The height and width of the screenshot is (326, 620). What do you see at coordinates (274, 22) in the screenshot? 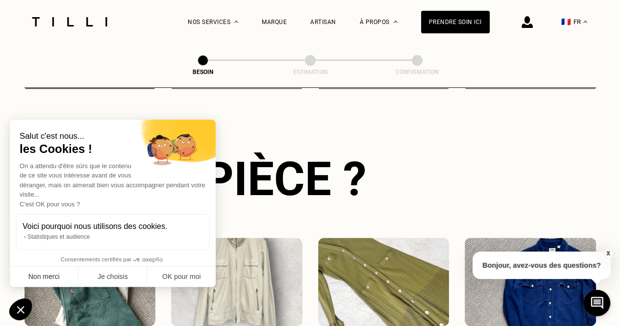
I see `div: Marque` at bounding box center [274, 22].